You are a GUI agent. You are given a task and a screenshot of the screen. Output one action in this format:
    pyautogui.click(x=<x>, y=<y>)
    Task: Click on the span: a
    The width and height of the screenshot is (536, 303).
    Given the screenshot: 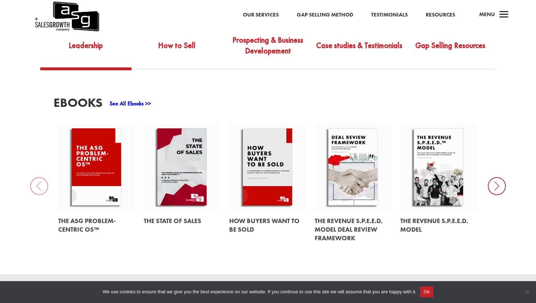 What is the action you would take?
    pyautogui.click(x=504, y=15)
    